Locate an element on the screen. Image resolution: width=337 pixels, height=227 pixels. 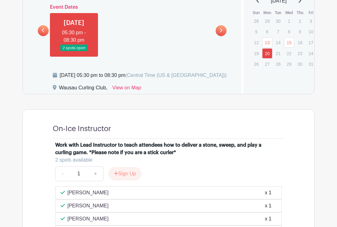
p: 31 is located at coordinates (311, 64).